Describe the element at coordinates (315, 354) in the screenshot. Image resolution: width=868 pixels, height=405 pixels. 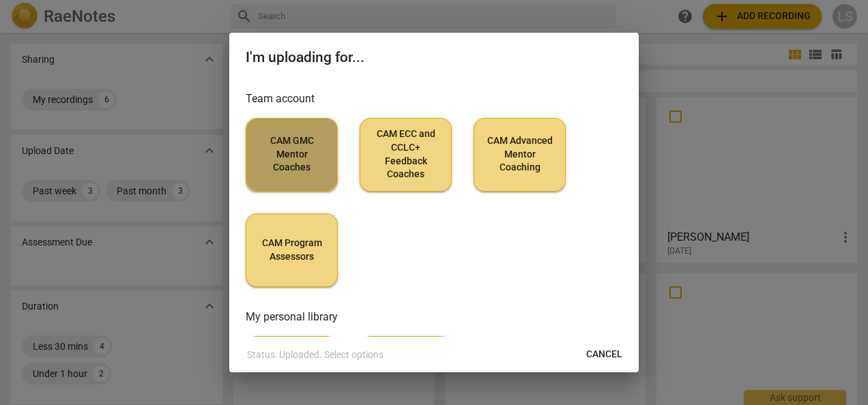
I see `p: Status: Uploaded. Select options` at that location.